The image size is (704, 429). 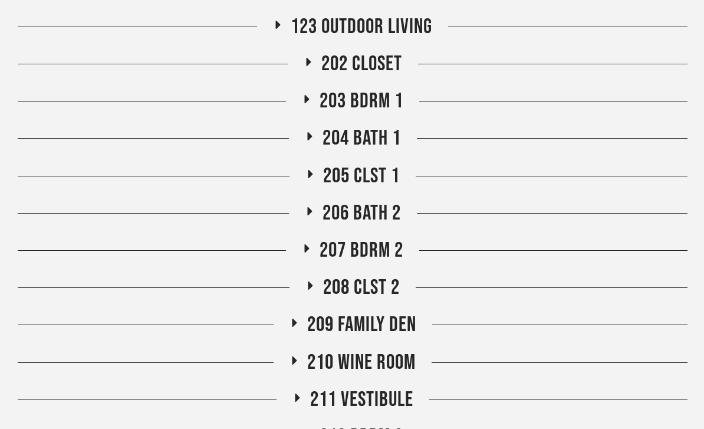 I want to click on span: 204 Bath 1, so click(x=361, y=138).